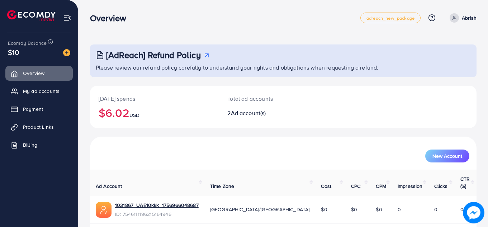  What do you see at coordinates (380, 186) in the screenshot?
I see `span: CPM` at bounding box center [380, 186].